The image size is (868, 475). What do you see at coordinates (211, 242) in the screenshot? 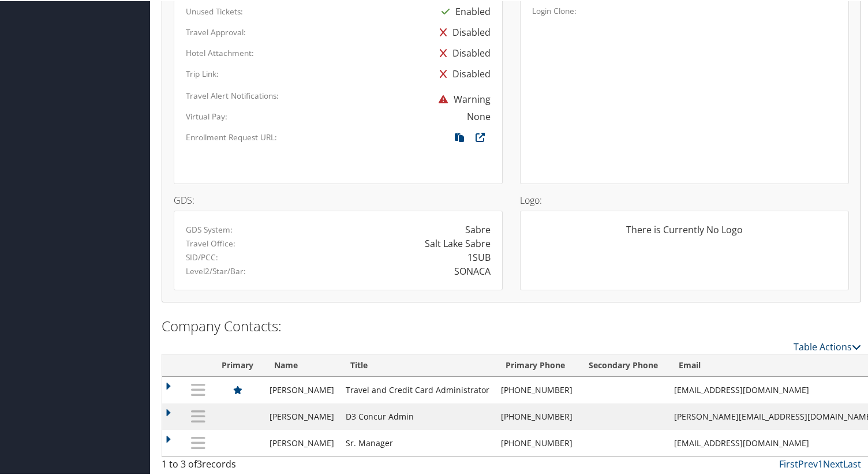
I see `label: Travel Office:` at bounding box center [211, 242].